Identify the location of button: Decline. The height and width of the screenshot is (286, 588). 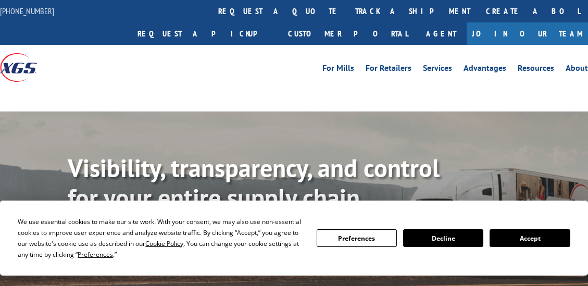
(443, 238).